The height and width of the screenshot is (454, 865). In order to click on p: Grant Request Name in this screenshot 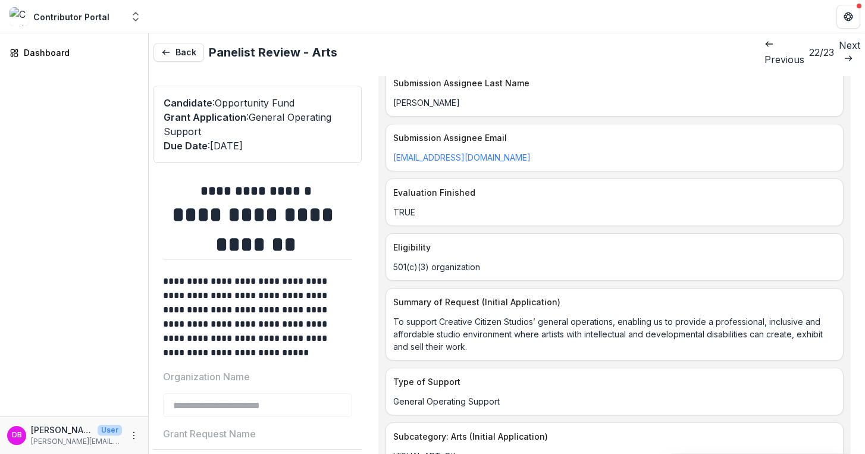, I will do `click(209, 434)`.